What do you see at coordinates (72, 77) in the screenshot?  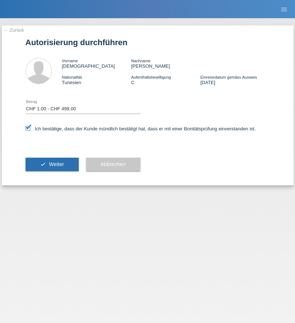 I see `span: Nationalität` at bounding box center [72, 77].